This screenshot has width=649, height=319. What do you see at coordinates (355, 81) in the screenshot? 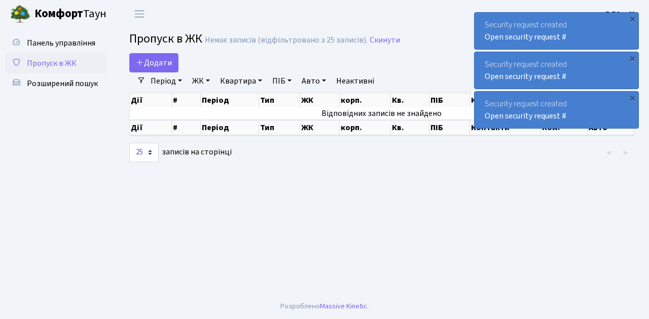
I see `a: Неактивні` at bounding box center [355, 81].